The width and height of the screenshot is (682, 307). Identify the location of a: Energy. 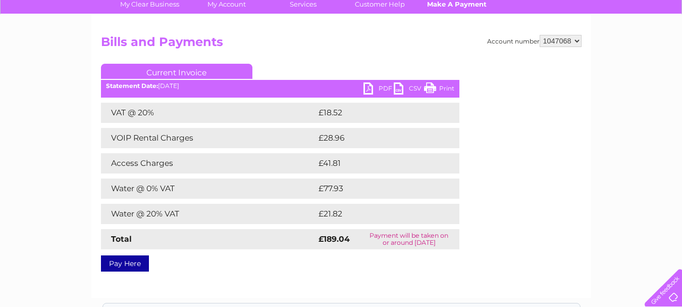
(541, 46).